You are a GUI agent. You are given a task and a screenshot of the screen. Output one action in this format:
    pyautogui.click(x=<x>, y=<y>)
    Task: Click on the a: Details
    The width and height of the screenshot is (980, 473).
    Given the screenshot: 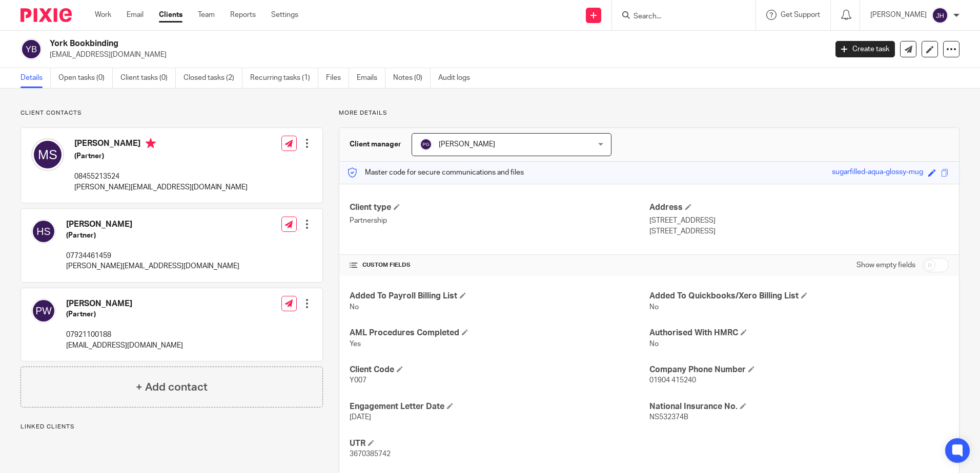 What is the action you would take?
    pyautogui.click(x=36, y=78)
    